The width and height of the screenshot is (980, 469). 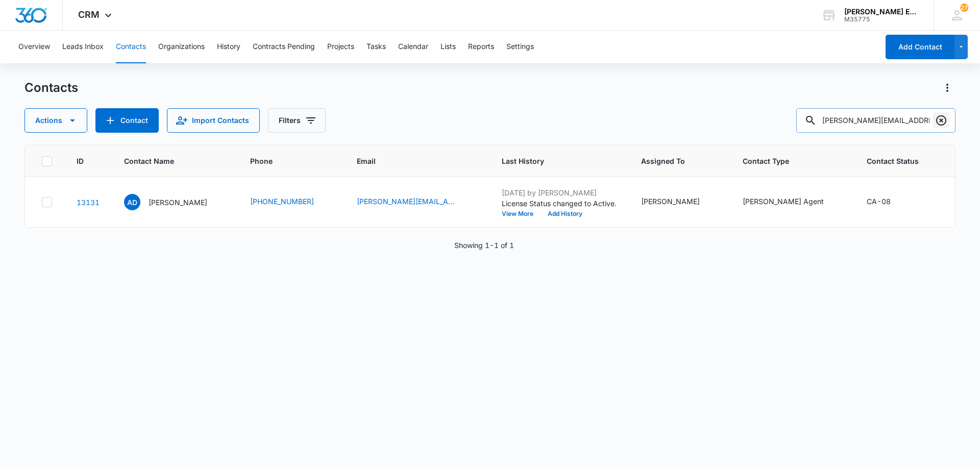 I want to click on button: Filters, so click(x=297, y=120).